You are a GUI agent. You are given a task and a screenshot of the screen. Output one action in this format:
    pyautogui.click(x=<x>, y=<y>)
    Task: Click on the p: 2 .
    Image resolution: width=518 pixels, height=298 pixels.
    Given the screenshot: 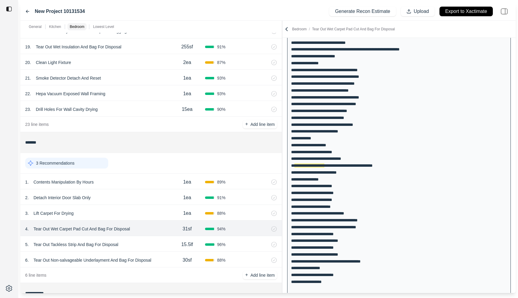 What is the action you would take?
    pyautogui.click(x=27, y=197)
    